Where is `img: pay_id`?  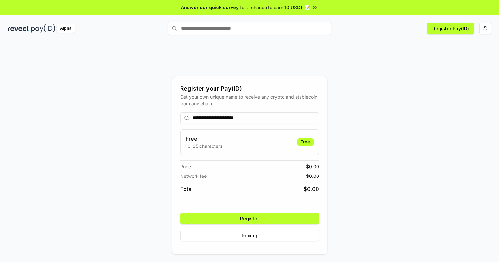
img: pay_id is located at coordinates (43, 28).